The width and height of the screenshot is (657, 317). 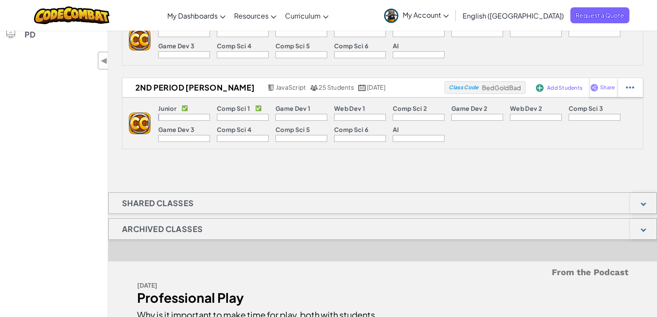 What do you see at coordinates (72, 15) in the screenshot?
I see `a: CodeCombat logo` at bounding box center [72, 15].